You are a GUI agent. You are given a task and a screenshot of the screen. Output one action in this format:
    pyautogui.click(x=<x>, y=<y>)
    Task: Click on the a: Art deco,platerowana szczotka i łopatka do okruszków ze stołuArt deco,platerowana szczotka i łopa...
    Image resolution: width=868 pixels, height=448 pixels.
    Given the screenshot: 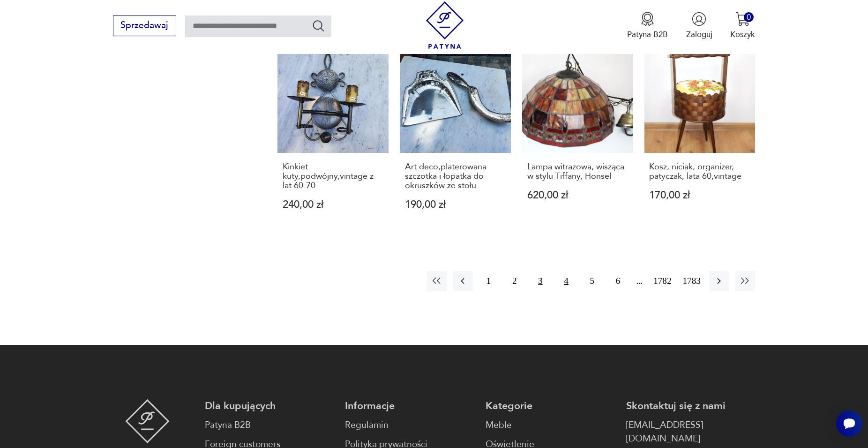 What is the action you would take?
    pyautogui.click(x=455, y=137)
    